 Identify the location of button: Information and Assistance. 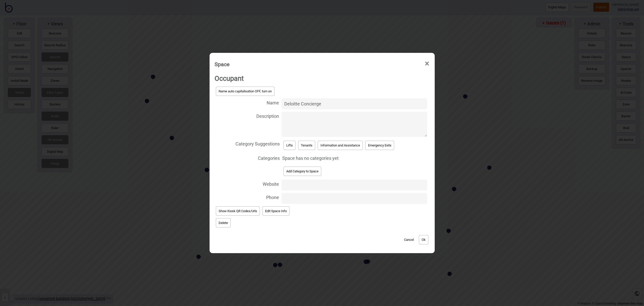
(340, 145).